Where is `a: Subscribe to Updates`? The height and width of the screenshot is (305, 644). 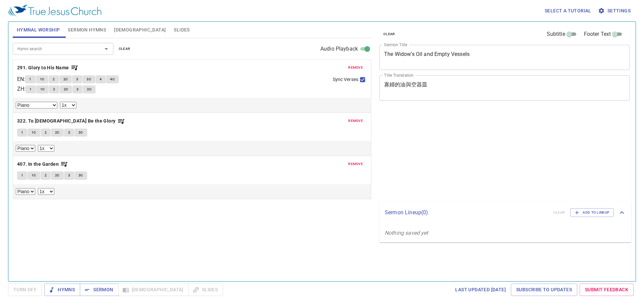 a: Subscribe to Updates is located at coordinates (544, 290).